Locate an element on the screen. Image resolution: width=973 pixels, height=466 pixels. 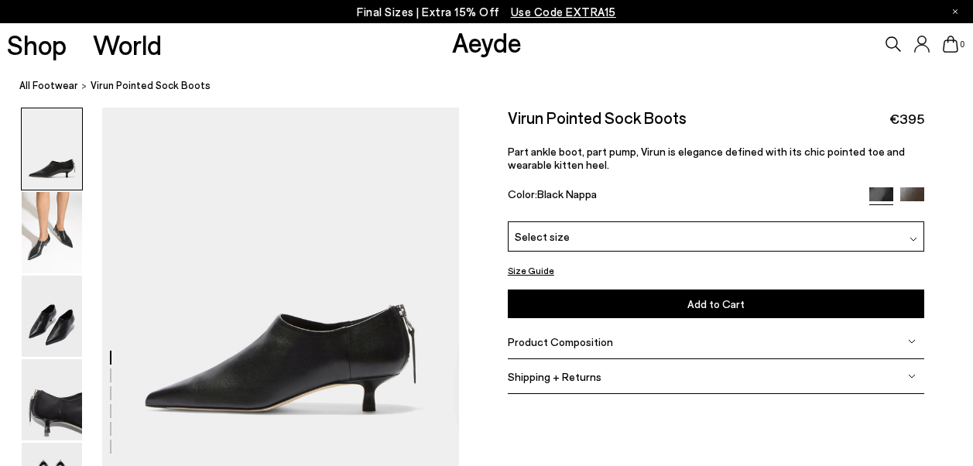
span: 0 is located at coordinates (962, 44).